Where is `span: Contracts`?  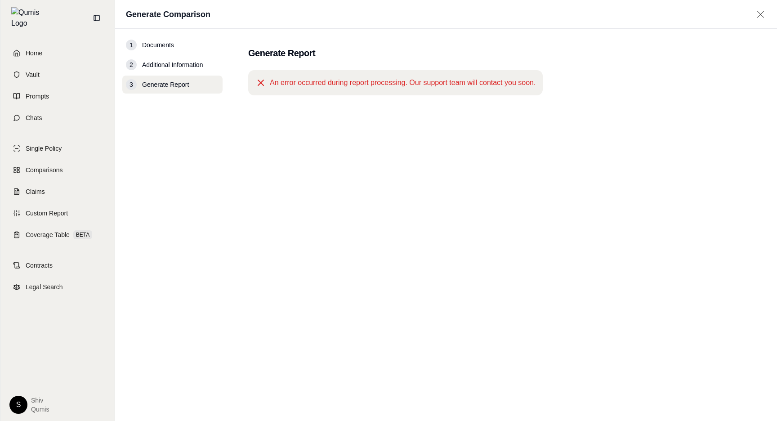
span: Contracts is located at coordinates (39, 265).